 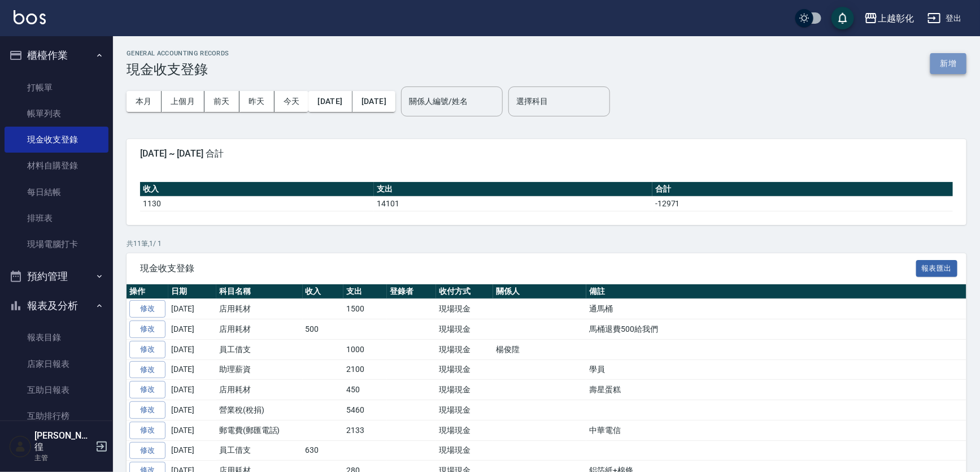 I want to click on td: 1130, so click(x=257, y=204).